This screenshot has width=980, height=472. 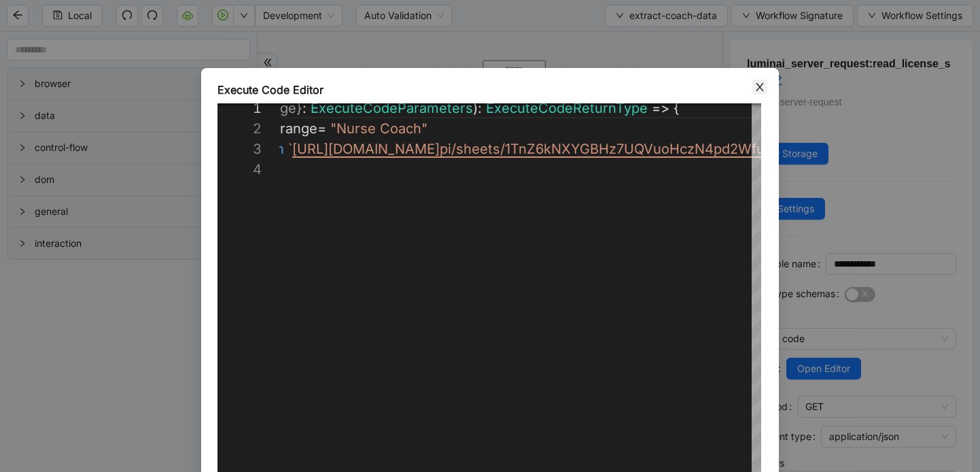 I want to click on div: 1, so click(x=239, y=108).